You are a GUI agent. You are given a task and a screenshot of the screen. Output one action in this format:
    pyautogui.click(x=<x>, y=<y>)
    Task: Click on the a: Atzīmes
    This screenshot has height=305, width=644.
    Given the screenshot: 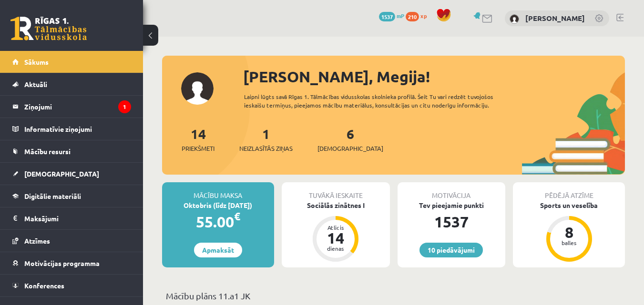 What is the action you would take?
    pyautogui.click(x=72, y=241)
    